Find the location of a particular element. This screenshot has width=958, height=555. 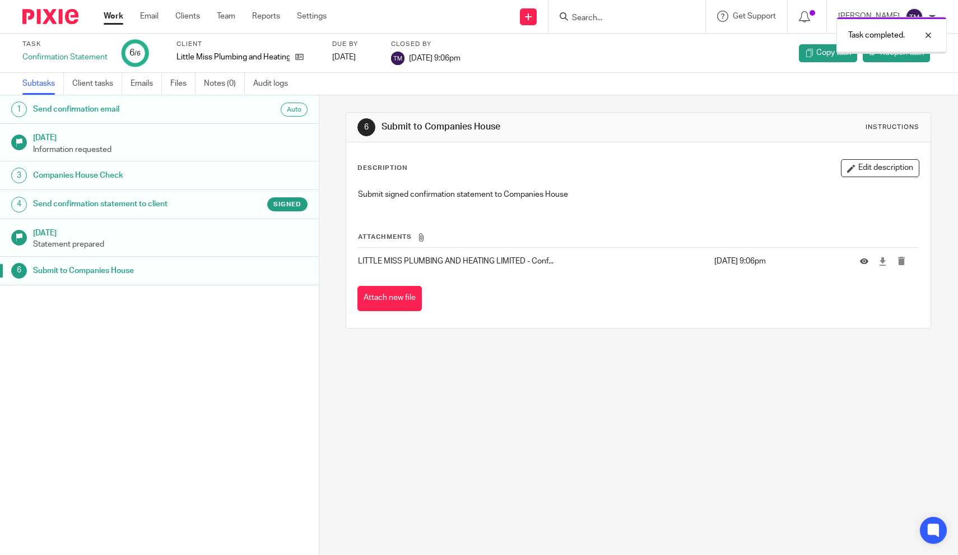

a: Team is located at coordinates (226, 16).